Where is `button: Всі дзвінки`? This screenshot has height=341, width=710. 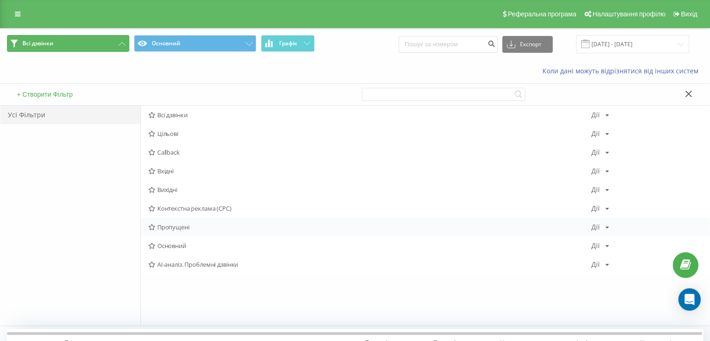 button: Всі дзвінки is located at coordinates (68, 43).